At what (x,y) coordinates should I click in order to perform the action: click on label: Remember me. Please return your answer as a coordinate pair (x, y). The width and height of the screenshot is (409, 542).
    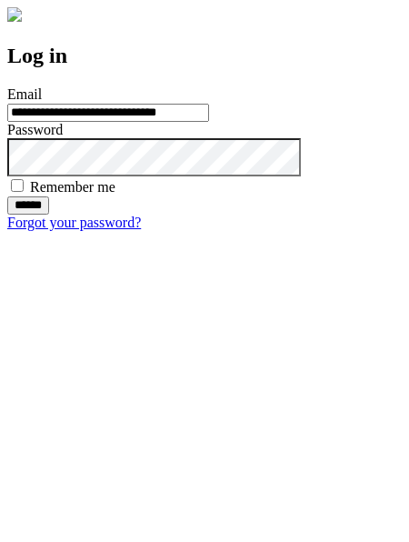
    Looking at the image, I should click on (73, 186).